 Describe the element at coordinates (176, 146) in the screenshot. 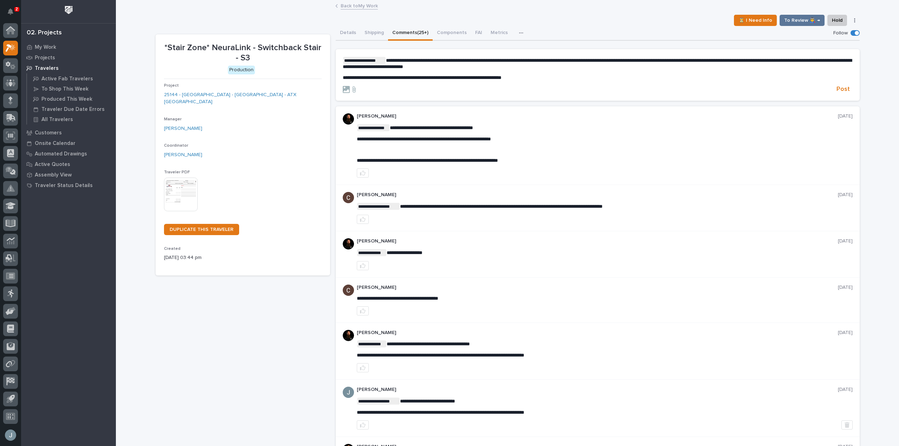

I see `span: Coordinator` at that location.